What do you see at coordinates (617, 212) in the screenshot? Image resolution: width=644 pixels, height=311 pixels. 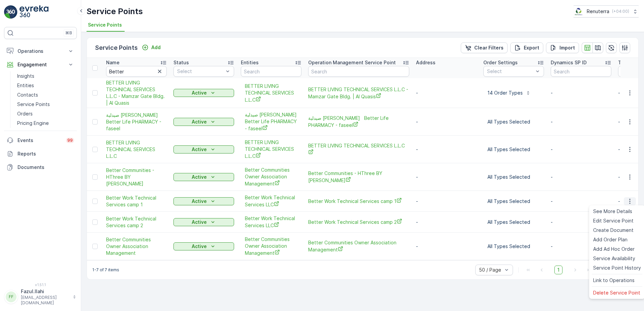 I see `a: See More Details` at bounding box center [617, 212].